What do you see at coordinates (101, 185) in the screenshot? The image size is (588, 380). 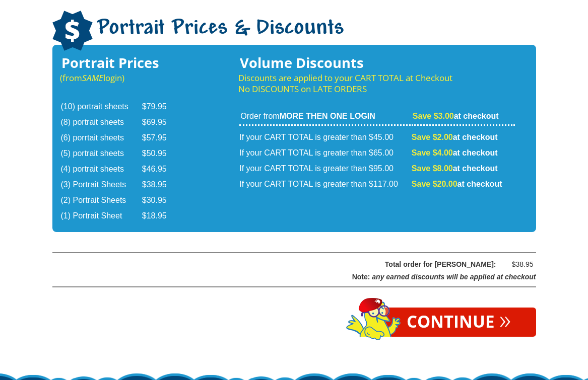 I see `td: (3) Portrait Sheets` at bounding box center [101, 185].